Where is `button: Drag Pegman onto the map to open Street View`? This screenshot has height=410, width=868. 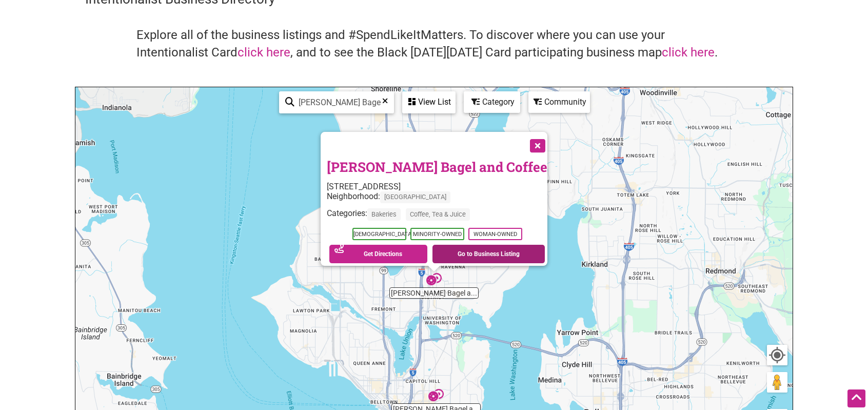
button: Drag Pegman onto the map to open Street View is located at coordinates (778, 382).